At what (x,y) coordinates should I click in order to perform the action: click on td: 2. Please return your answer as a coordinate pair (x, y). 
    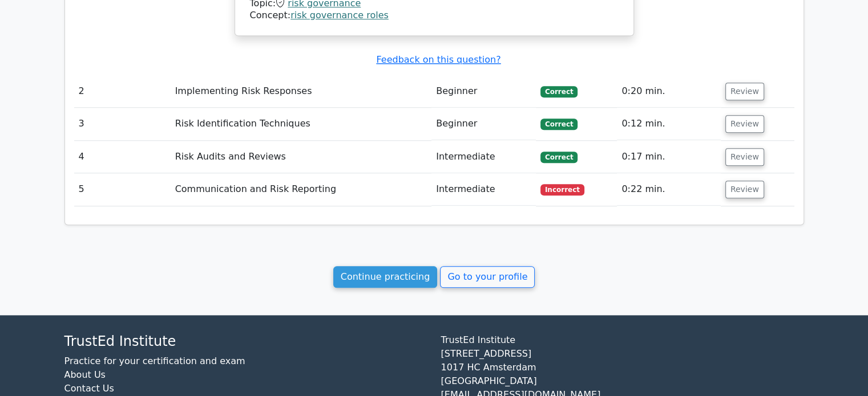
    Looking at the image, I should click on (122, 91).